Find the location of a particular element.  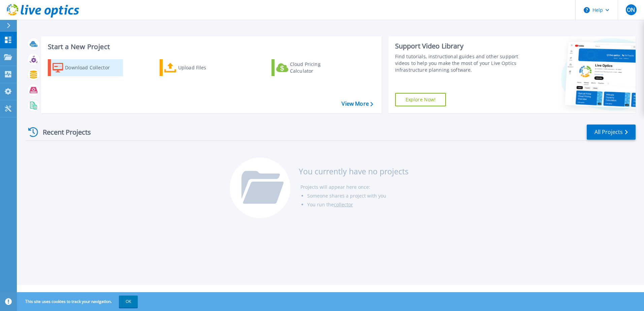

h3: Start a New Project is located at coordinates (210, 47).